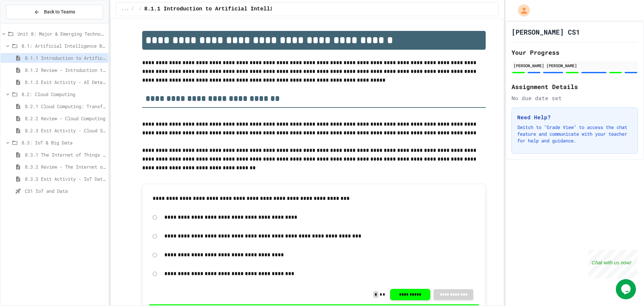 The width and height of the screenshot is (644, 306). Describe the element at coordinates (65, 155) in the screenshot. I see `span: 8.3.1 The Internet of Things and Big Data: Our Connected Digital World` at that location.